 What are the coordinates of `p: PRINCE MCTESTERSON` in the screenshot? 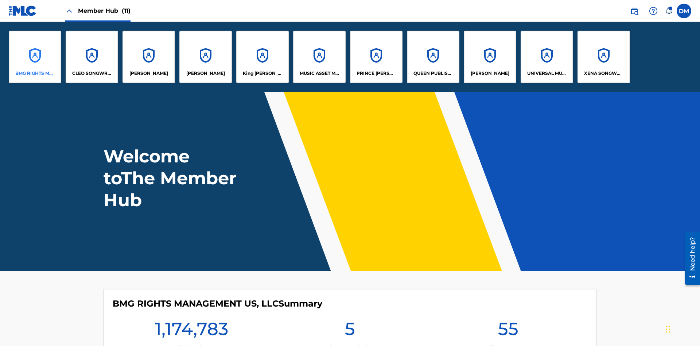 It's located at (376, 73).